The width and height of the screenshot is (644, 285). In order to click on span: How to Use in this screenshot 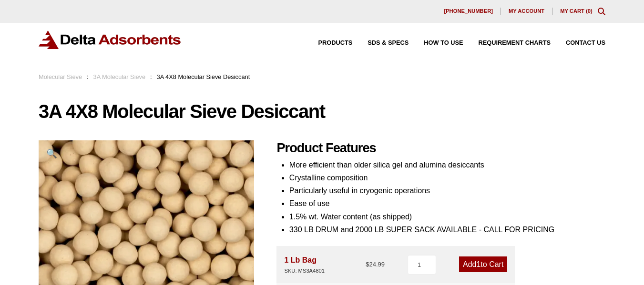, I will do `click(444, 43)`.